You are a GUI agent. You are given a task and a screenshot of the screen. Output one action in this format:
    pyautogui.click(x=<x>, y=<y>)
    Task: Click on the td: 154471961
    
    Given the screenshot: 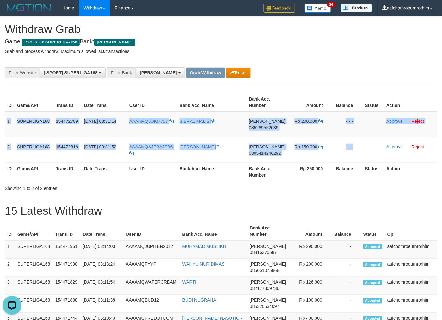 What is the action you would take?
    pyautogui.click(x=66, y=249)
    